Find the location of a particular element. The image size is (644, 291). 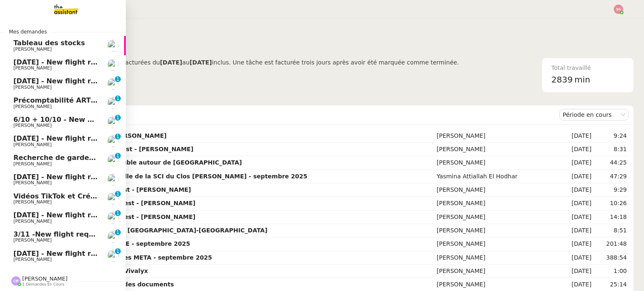

td: 388:54 is located at coordinates (611, 258).